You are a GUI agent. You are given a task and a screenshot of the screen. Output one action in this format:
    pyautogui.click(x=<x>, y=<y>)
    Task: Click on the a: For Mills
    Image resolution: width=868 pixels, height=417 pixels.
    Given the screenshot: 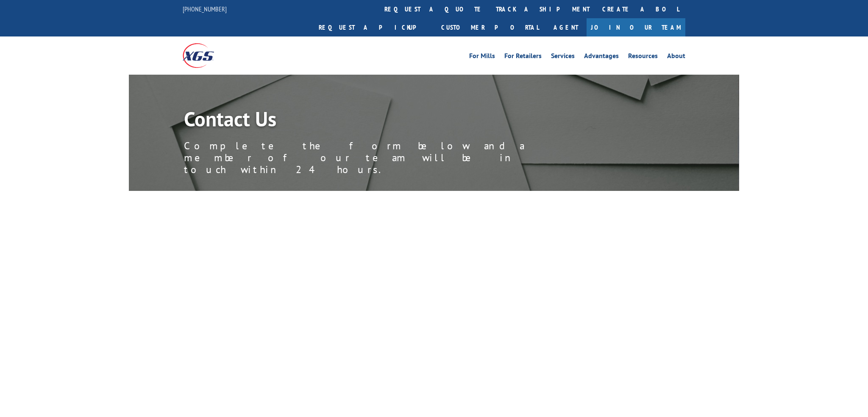 What is the action you would take?
    pyautogui.click(x=482, y=57)
    